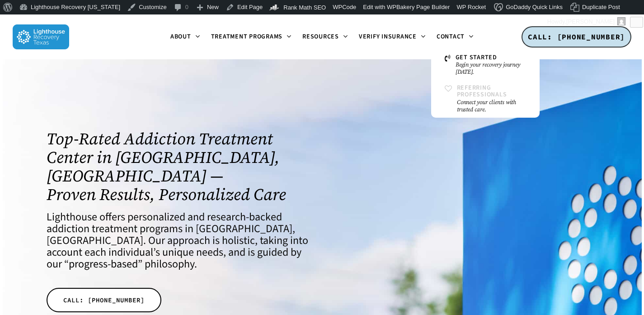 Image resolution: width=644 pixels, height=315 pixels. I want to click on img: Lighthouse Recovery Texas, so click(41, 37).